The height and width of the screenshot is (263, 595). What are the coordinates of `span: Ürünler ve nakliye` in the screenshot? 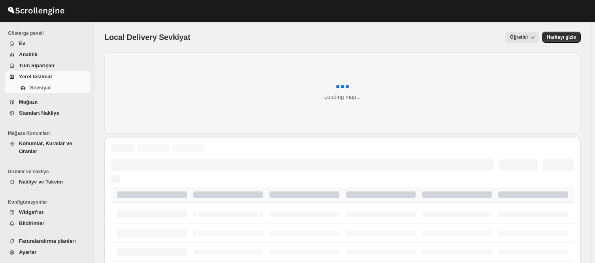 It's located at (49, 172).